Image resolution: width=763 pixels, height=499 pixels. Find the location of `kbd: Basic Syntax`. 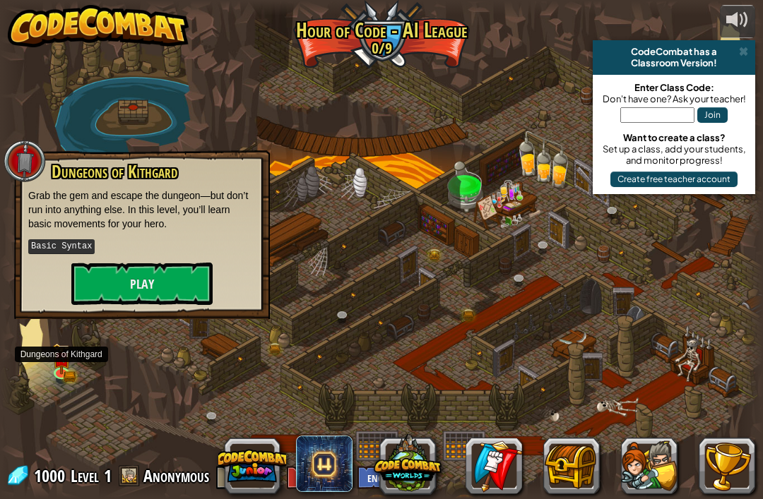

kbd: Basic Syntax is located at coordinates (61, 247).